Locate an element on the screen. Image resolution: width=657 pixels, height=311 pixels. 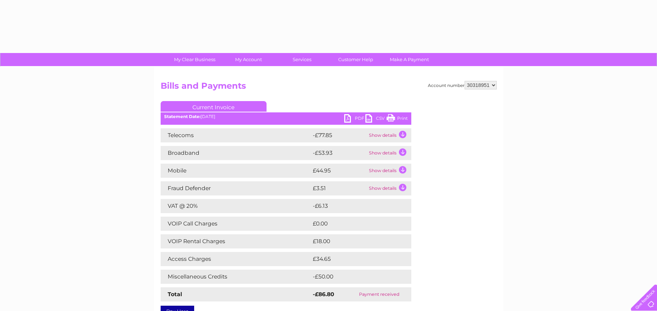
a: My Clear Business is located at coordinates (195, 59).